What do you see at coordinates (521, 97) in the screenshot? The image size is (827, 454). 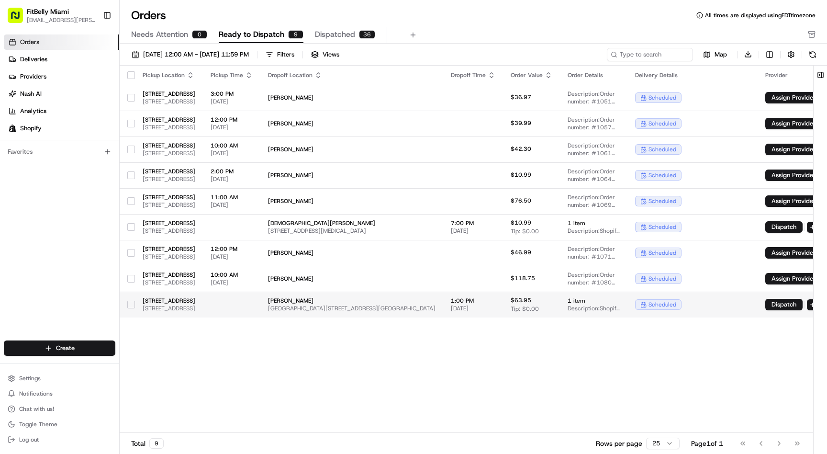 I see `span: $36.97` at bounding box center [521, 97].